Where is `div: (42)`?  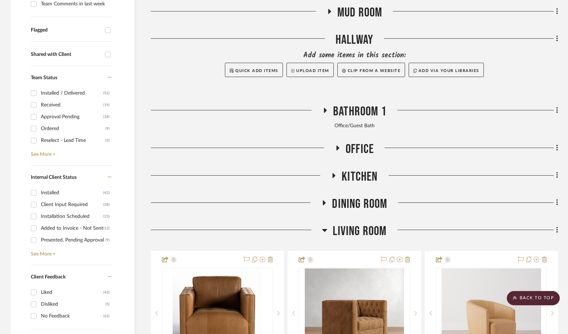
div: (42) is located at coordinates (106, 193).